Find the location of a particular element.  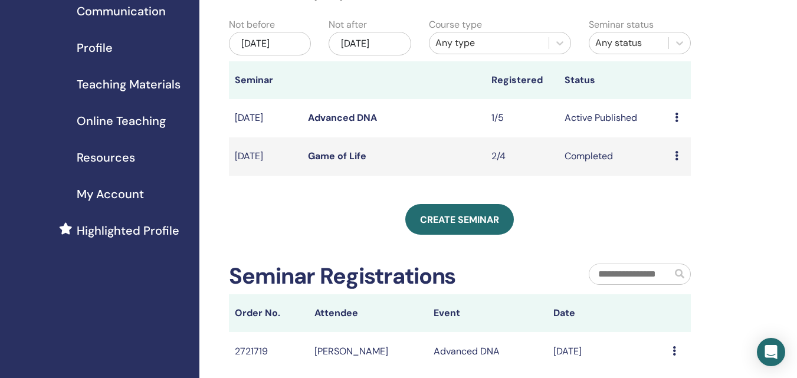

label: Course type is located at coordinates (455, 25).